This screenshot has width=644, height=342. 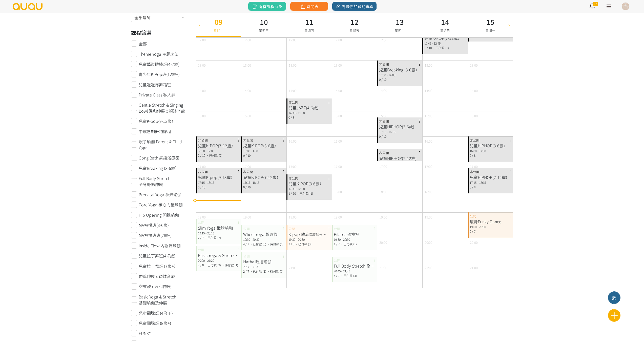 What do you see at coordinates (400, 70) in the screenshot?
I see `div: 兒童Breaking (3-6歲）` at bounding box center [400, 70].